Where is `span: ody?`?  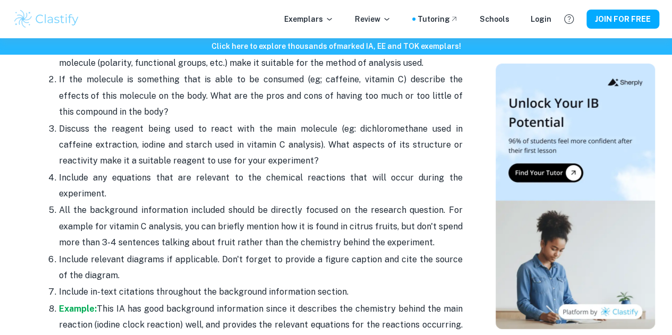
span: ody? is located at coordinates (159, 112).